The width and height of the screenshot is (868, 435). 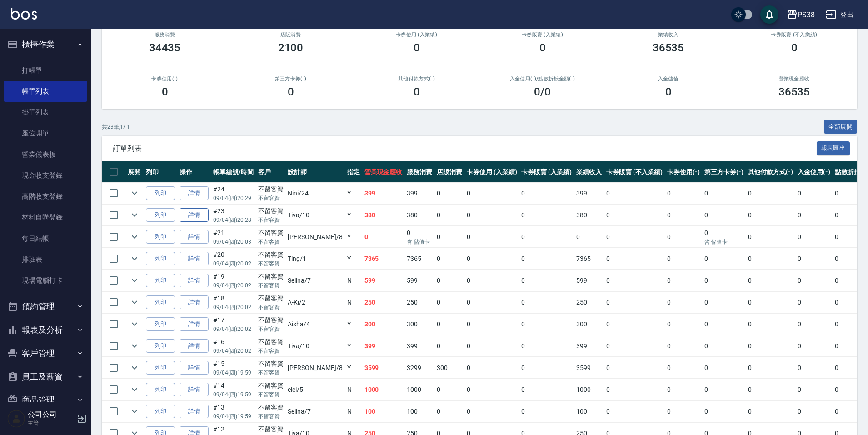 What do you see at coordinates (315, 215) in the screenshot?
I see `td: Tiva /10` at bounding box center [315, 215].